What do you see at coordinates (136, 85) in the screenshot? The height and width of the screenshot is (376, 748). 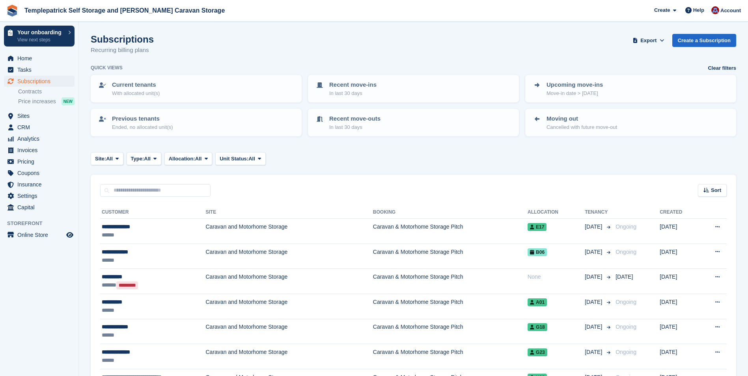 I see `p: Current tenants` at bounding box center [136, 85].